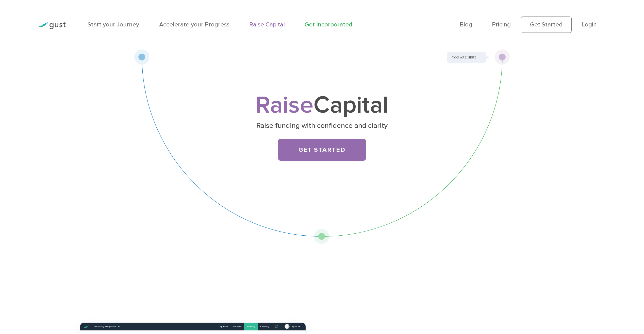  I want to click on a: Pricing, so click(501, 24).